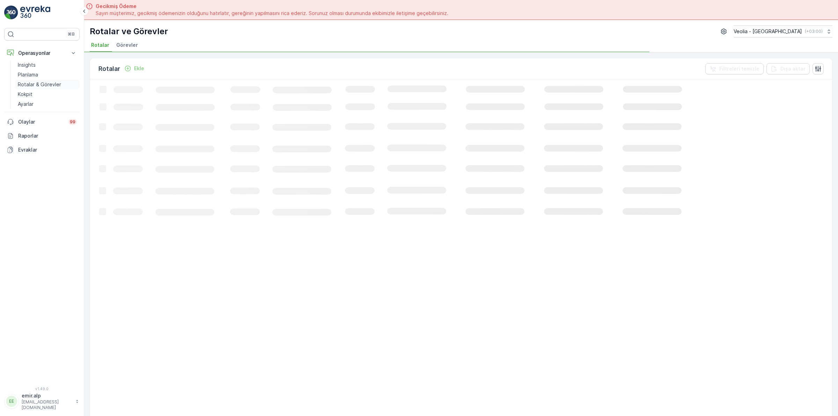 The width and height of the screenshot is (838, 416). Describe the element at coordinates (42, 150) in the screenshot. I see `a: Evraklar` at that location.